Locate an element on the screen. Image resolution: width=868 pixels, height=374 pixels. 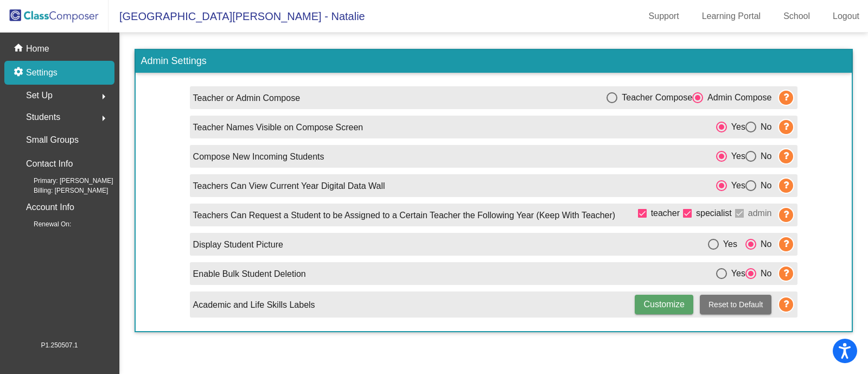
a: Support is located at coordinates (664, 16).